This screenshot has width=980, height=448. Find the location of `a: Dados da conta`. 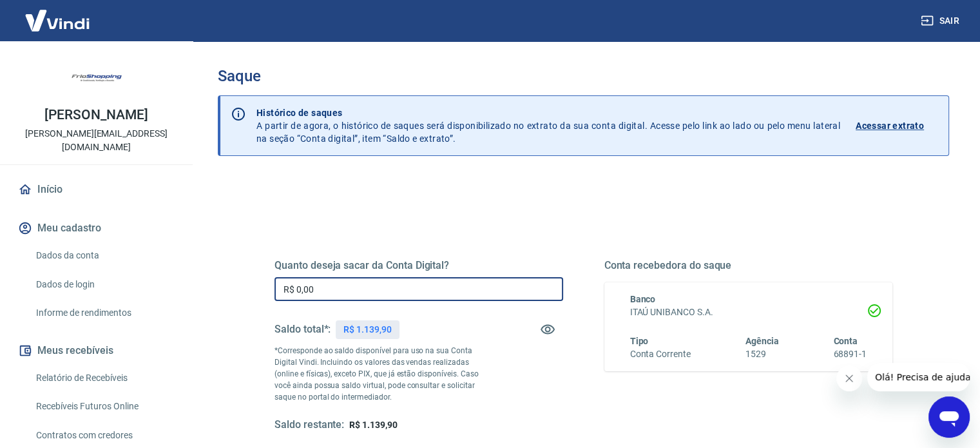

a: Dados da conta is located at coordinates (103, 255).